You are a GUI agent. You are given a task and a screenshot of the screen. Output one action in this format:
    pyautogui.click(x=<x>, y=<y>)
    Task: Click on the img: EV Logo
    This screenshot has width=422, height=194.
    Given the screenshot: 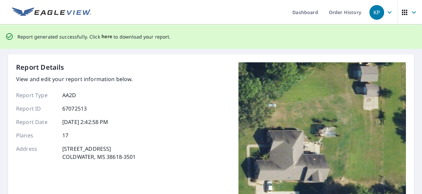 What is the action you would take?
    pyautogui.click(x=52, y=12)
    